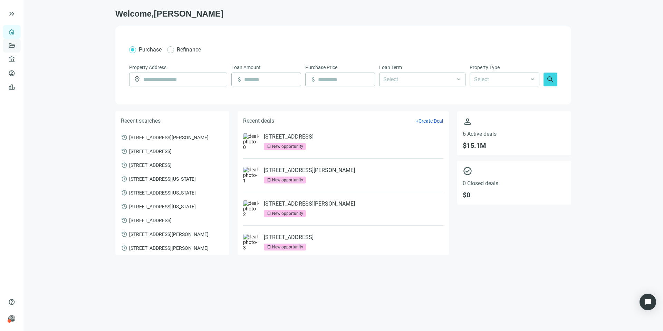 This screenshot has width=663, height=331. What do you see at coordinates (251, 175) in the screenshot?
I see `img: deal-photo-1` at bounding box center [251, 175].